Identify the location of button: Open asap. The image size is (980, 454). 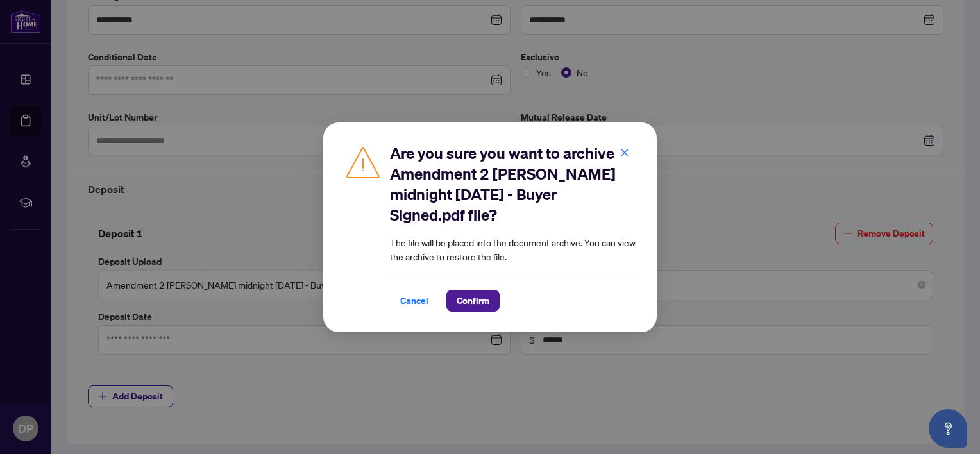
(948, 429).